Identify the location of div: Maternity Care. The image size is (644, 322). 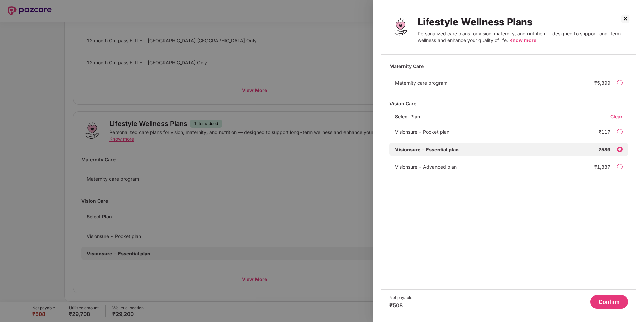
(509, 66).